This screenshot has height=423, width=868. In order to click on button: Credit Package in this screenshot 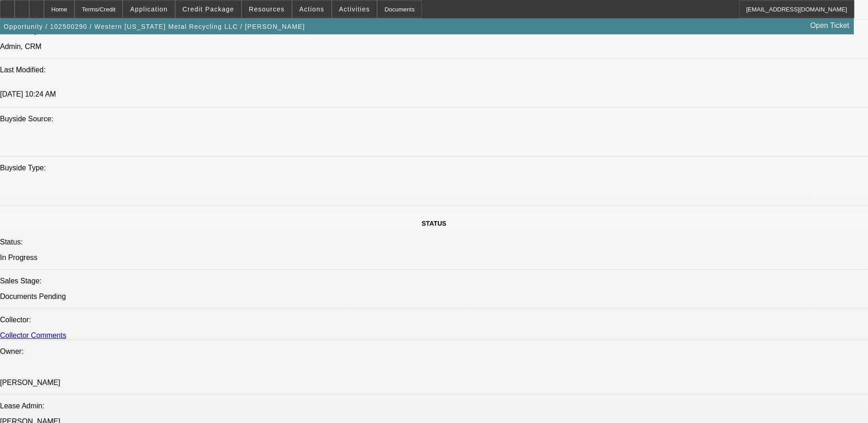, I will do `click(208, 9)`.